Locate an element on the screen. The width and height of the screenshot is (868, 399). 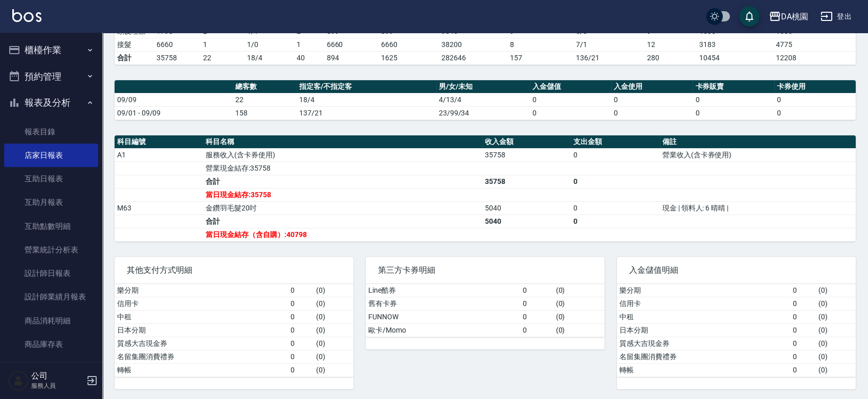
th: 男/女/未知 is located at coordinates (483, 87).